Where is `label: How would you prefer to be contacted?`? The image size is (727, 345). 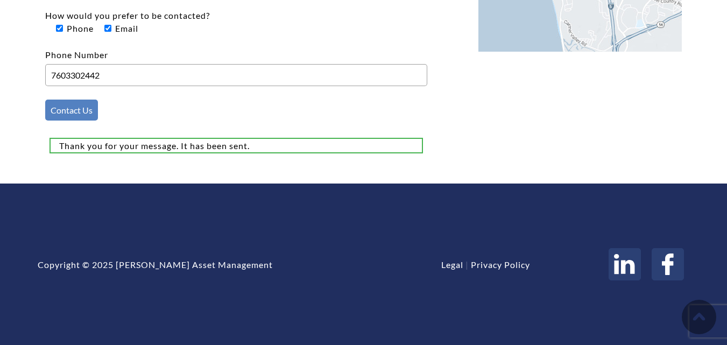
label: How would you prefer to be contacted? is located at coordinates (128, 22).